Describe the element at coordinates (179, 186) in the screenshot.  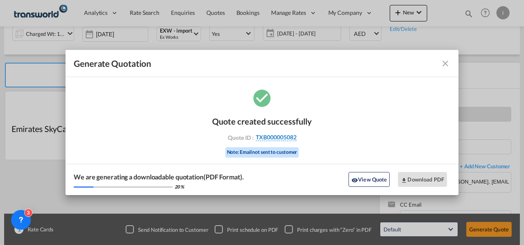
I see `div: 20 %` at that location.